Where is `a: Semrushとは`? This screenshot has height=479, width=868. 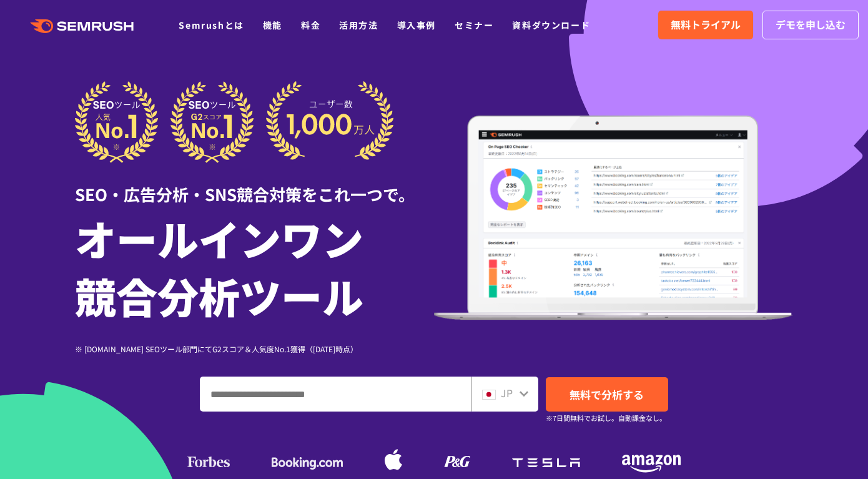
a: Semrushとは is located at coordinates (211, 25).